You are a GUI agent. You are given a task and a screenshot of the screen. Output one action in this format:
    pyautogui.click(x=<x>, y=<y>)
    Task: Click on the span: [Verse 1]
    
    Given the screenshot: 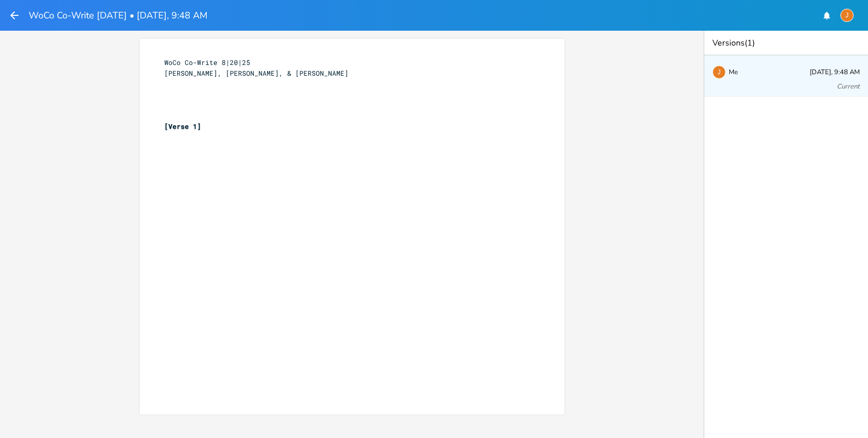 What is the action you would take?
    pyautogui.click(x=183, y=127)
    